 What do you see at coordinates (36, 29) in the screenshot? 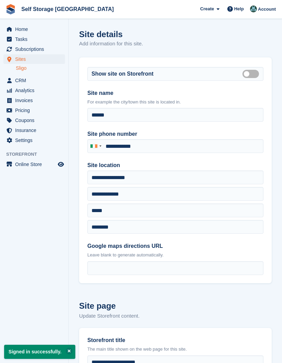
I see `span: Home` at bounding box center [36, 29].